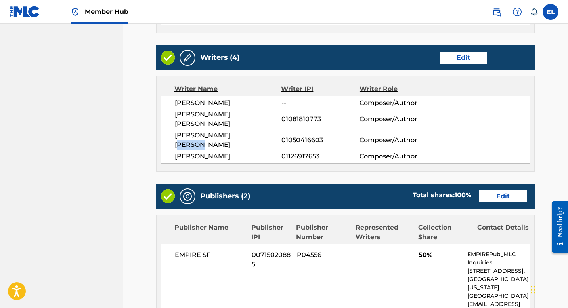 This screenshot has height=308, width=568. What do you see at coordinates (14, 27) in the screenshot?
I see `div: Need help?` at bounding box center [14, 27].